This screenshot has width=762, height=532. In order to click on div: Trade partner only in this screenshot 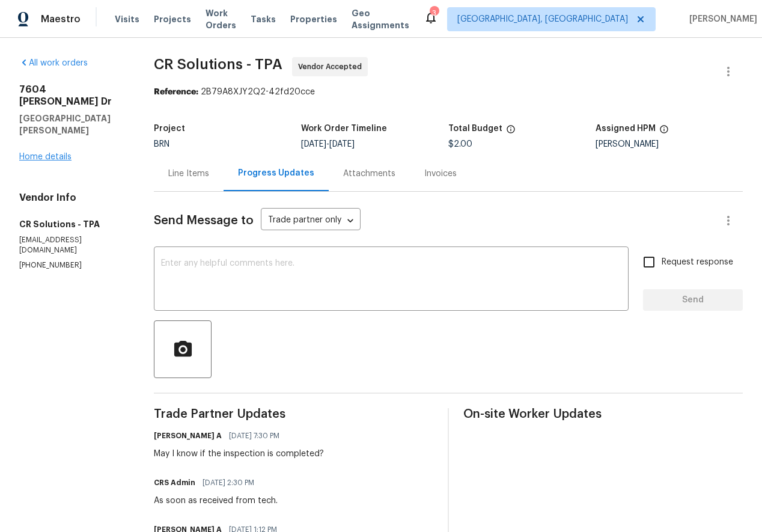, I will do `click(311, 220)`.